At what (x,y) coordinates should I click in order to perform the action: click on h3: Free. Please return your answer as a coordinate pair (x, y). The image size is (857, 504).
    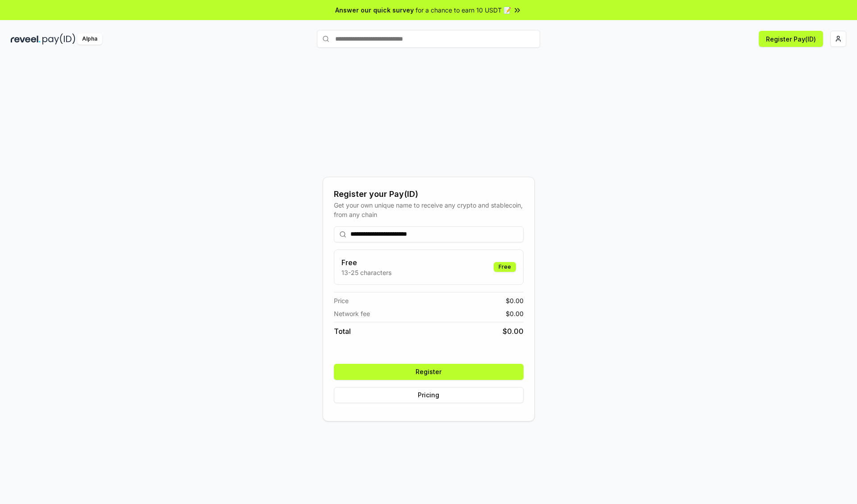
    Looking at the image, I should click on (366, 262).